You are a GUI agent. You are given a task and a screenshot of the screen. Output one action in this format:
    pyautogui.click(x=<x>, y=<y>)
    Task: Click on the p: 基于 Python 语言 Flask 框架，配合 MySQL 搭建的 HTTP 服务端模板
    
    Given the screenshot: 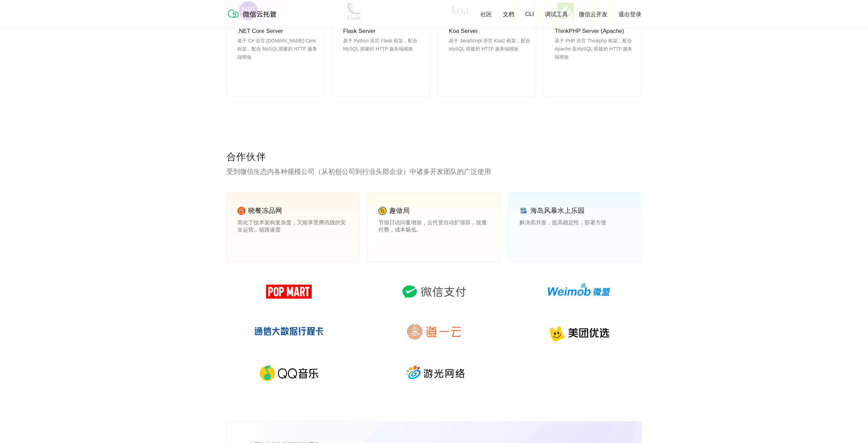 What is the action you would take?
    pyautogui.click(x=384, y=53)
    